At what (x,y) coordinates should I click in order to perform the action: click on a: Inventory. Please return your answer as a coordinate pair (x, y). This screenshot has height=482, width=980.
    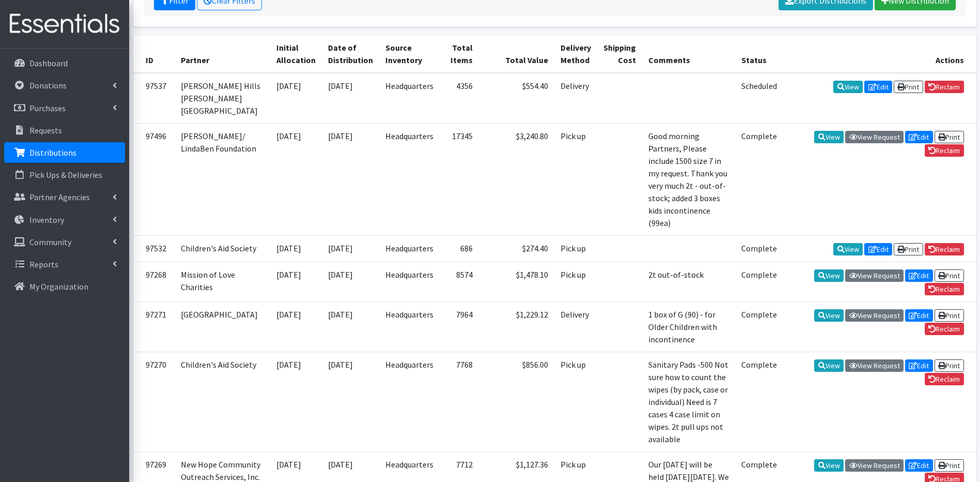
    Looking at the image, I should click on (65, 220).